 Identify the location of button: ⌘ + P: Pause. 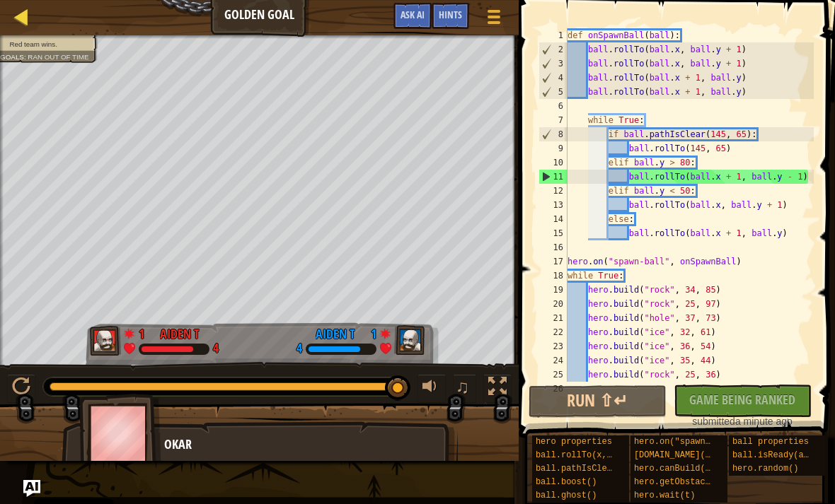
(21, 389).